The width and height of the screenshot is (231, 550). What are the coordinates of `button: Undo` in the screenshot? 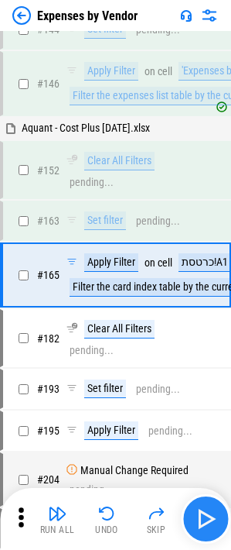 It's located at (107, 519).